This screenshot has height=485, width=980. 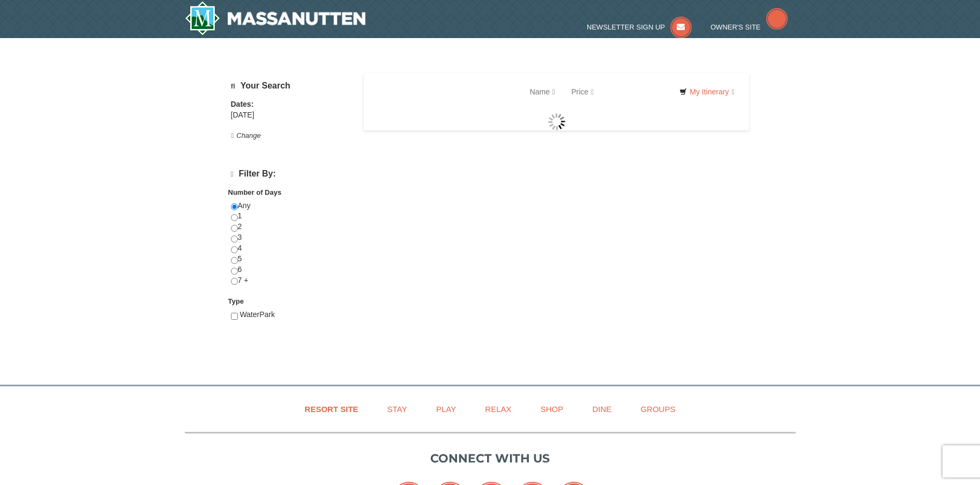 I want to click on a: Price, so click(x=582, y=92).